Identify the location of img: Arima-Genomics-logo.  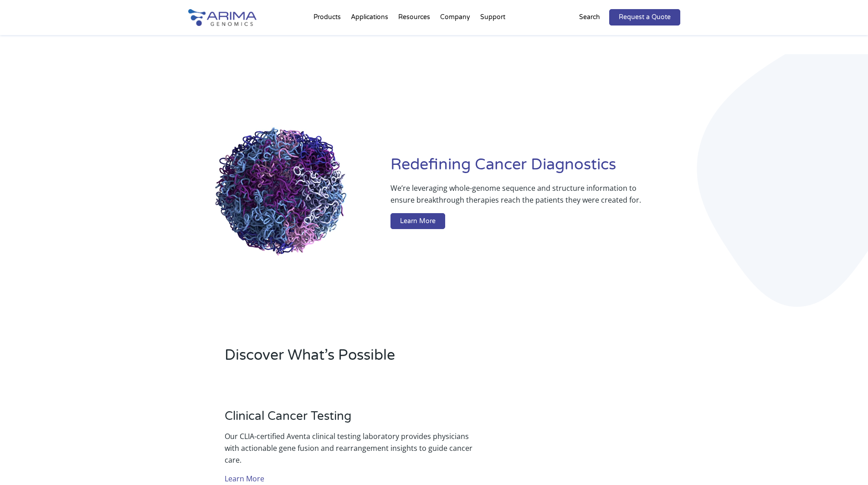
(222, 17).